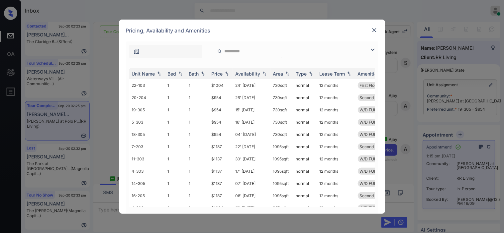 This screenshot has width=504, height=233. I want to click on div: Lease Term, so click(332, 74).